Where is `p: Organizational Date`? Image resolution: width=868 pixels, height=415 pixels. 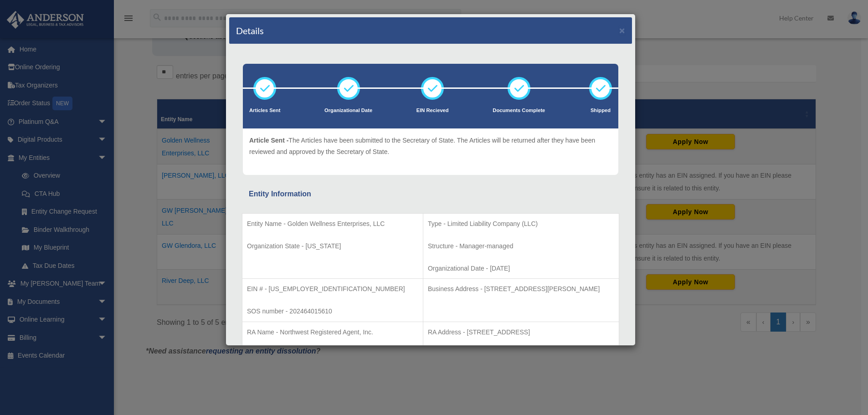
p: Organizational Date is located at coordinates (348, 111).